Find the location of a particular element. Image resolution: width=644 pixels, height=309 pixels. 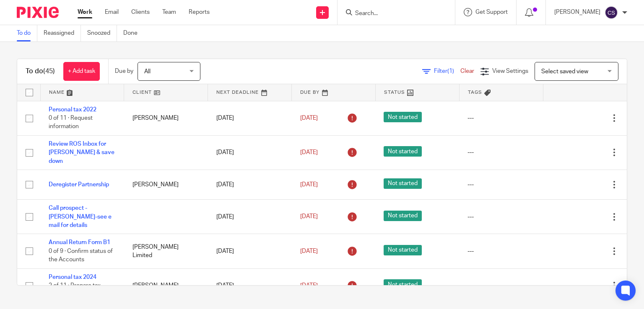

a: + Add task is located at coordinates (82, 71).